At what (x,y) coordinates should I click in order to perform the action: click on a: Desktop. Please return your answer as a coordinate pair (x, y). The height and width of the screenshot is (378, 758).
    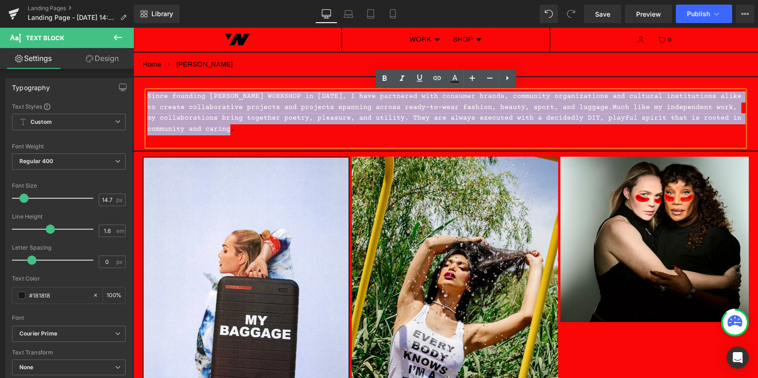
    Looking at the image, I should click on (326, 14).